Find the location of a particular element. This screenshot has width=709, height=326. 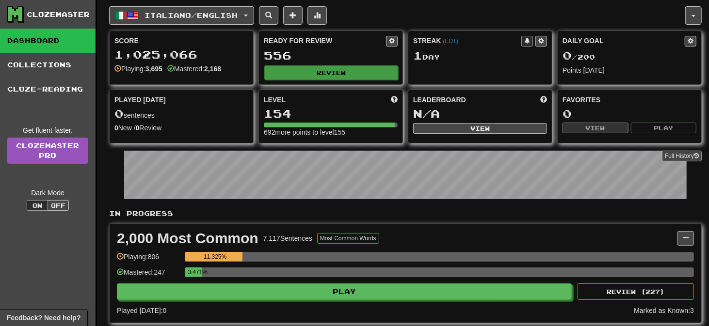

div: 556 is located at coordinates (331, 55).